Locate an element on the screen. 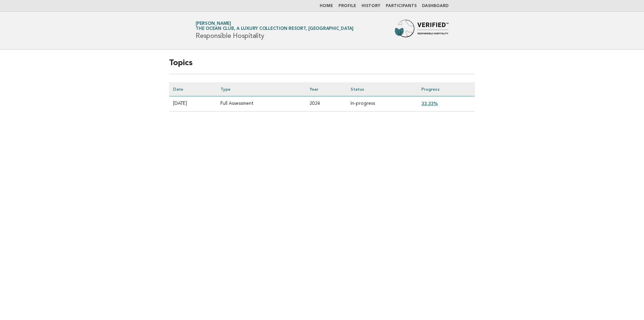 This screenshot has width=644, height=320. a: Profile is located at coordinates (347, 6).